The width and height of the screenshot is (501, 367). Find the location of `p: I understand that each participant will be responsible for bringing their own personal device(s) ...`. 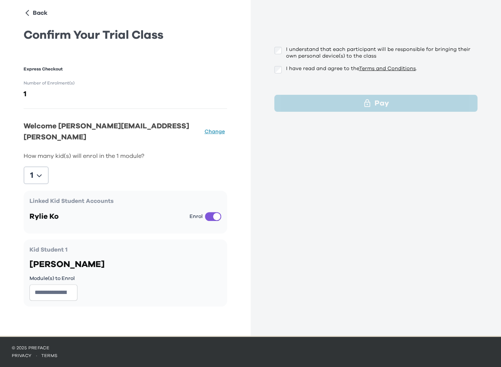

p: I understand that each participant will be responsible for bringing their own personal device(s) ... is located at coordinates (382, 53).